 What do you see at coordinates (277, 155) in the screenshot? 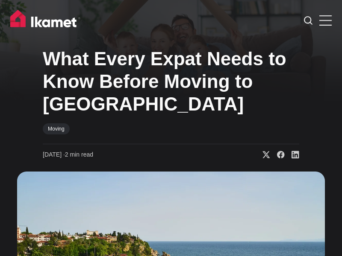
I see `a: Share on Facebook` at bounding box center [277, 155].